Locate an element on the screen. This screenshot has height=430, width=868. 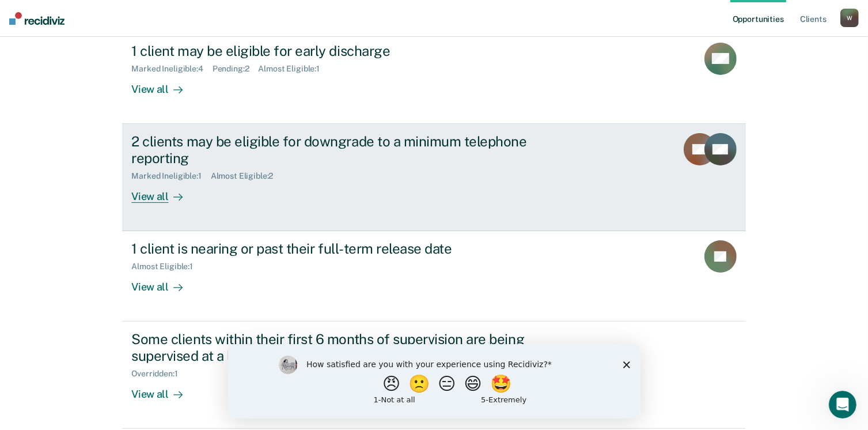
div: W is located at coordinates (850, 18).